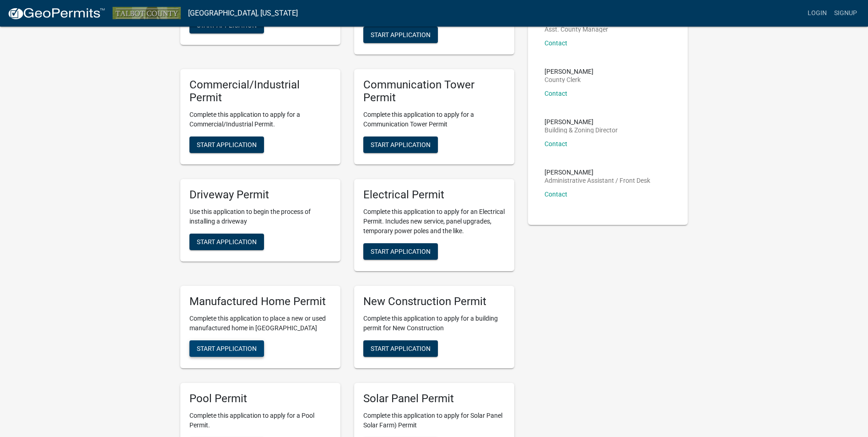 The width and height of the screenshot is (868, 437). I want to click on a: Signup, so click(845, 14).